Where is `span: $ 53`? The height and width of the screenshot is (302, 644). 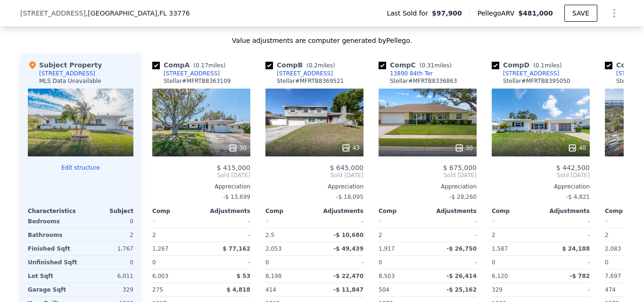 span: $ 53 is located at coordinates (243, 276).